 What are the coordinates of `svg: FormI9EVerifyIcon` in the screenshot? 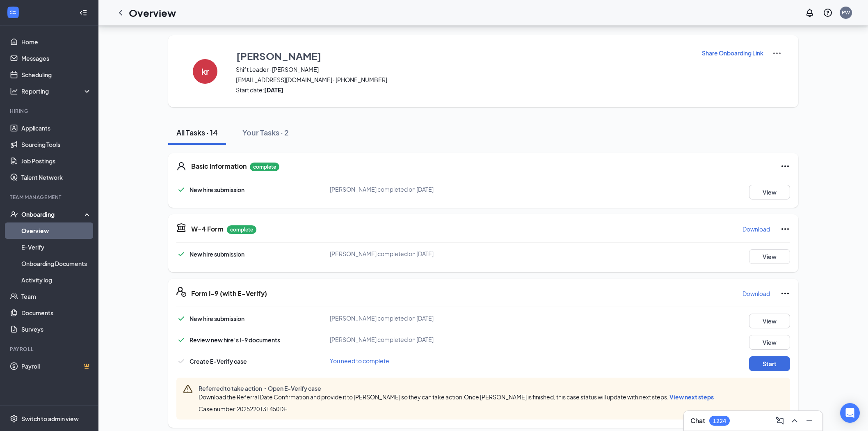 It's located at (181, 292).